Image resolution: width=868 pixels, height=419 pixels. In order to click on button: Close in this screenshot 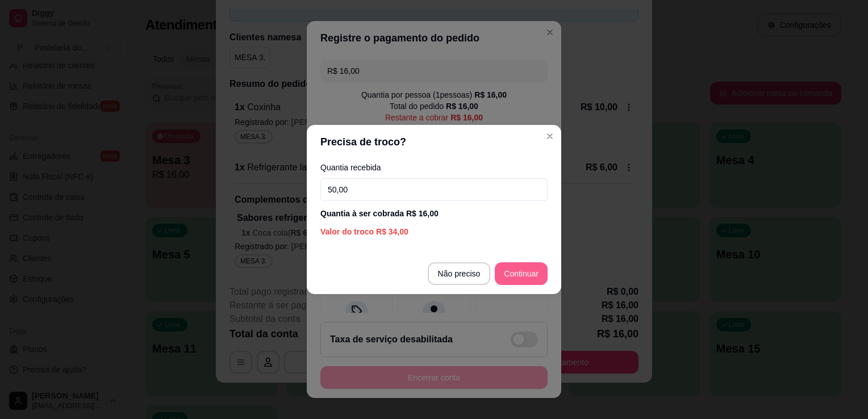, I will do `click(550, 137)`.